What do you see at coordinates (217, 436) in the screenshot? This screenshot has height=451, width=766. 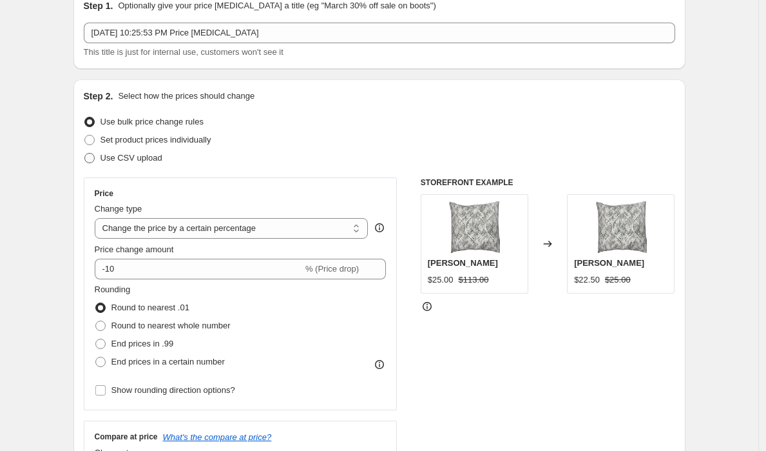 I see `i: What's the compare at price?` at bounding box center [217, 436].